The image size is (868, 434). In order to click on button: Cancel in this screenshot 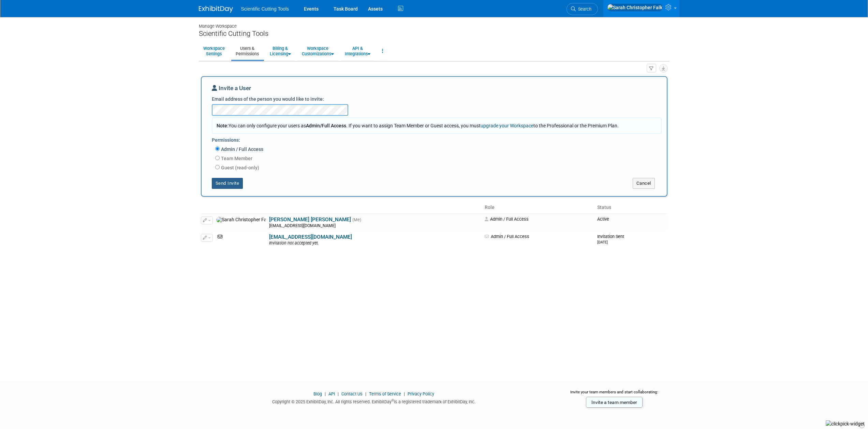, I will do `click(644, 184)`.